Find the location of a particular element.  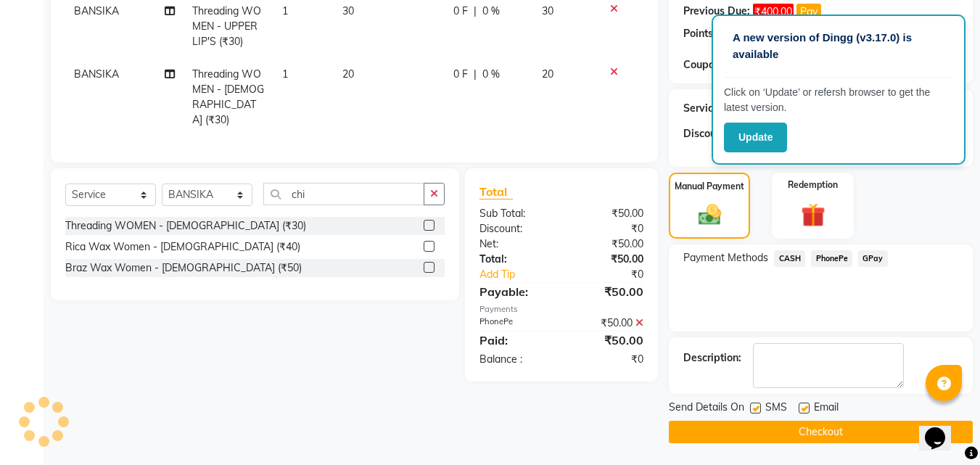

button: Update is located at coordinates (755, 137).